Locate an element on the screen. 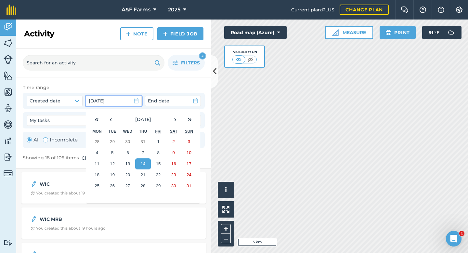  img: fieldmargin Logo is located at coordinates (11, 10).